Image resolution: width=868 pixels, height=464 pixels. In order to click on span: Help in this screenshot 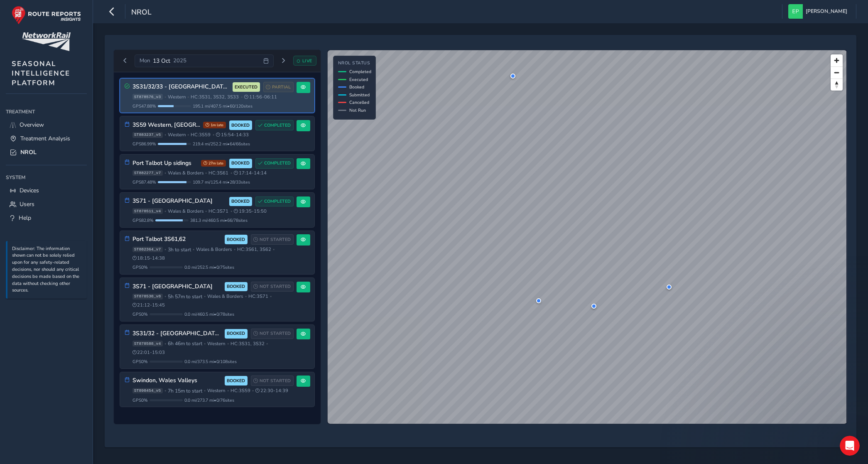, I will do `click(25, 217)`.